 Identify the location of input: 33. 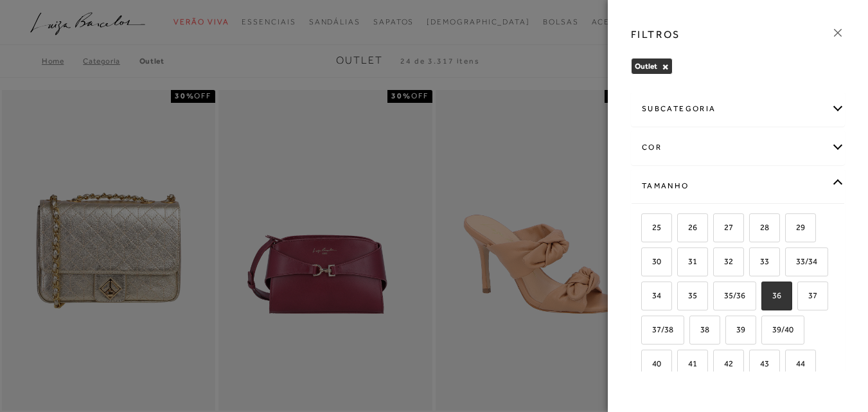
(753, 264).